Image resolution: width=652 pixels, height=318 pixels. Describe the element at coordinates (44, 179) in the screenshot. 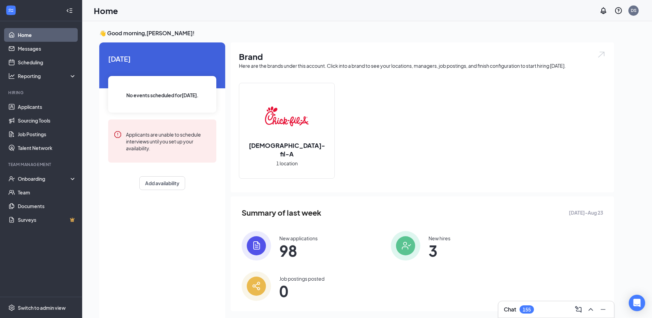

I see `div: Onboarding` at that location.